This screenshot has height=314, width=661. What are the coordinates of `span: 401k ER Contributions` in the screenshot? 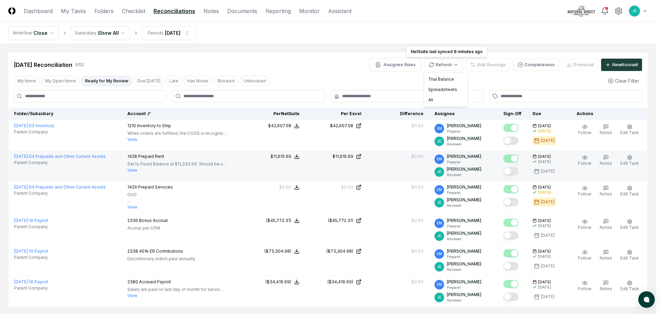 It's located at (161, 251).